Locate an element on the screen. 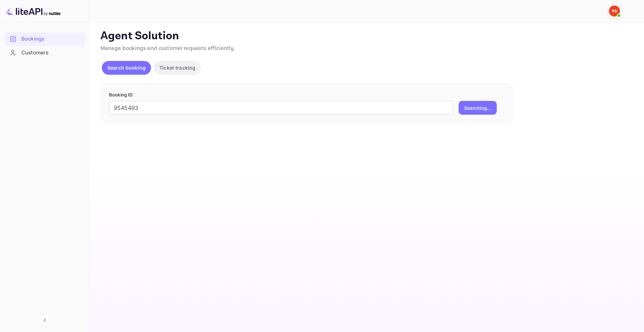 This screenshot has width=644, height=332. input: Enter Booking ID (e.g., 63782194) is located at coordinates (281, 108).